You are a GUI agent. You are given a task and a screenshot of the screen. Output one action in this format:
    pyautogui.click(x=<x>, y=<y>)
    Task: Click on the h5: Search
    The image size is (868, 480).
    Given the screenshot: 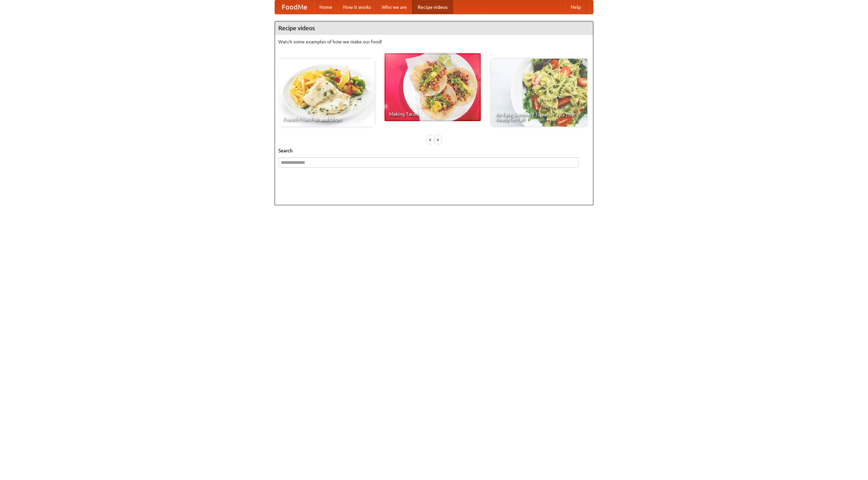 What is the action you would take?
    pyautogui.click(x=434, y=150)
    